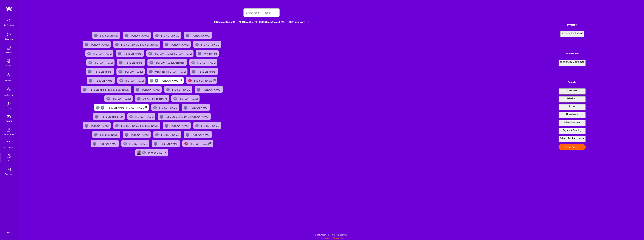 The height and width of the screenshot is (240, 644). I want to click on div: Missions, so click(9, 52).